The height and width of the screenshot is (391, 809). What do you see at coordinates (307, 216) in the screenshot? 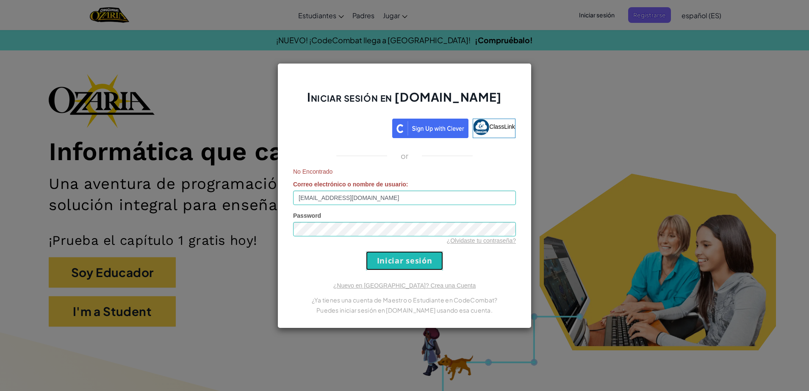
I see `span: Password` at bounding box center [307, 216].